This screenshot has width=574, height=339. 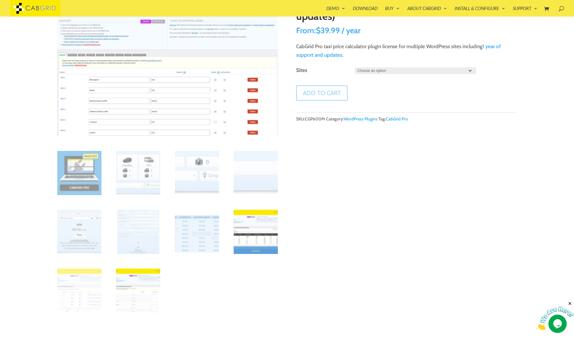 I want to click on img: CabGrid Pro - Multi Site (1 year support & updates) - Image 6, so click(x=138, y=232).